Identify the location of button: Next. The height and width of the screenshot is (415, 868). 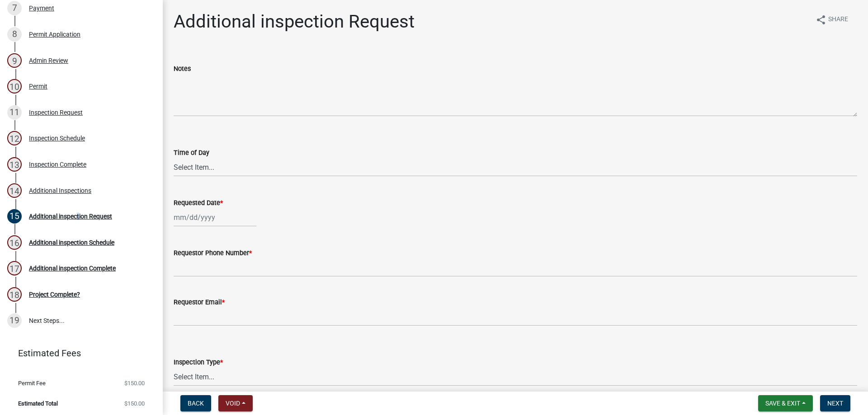
(834, 403).